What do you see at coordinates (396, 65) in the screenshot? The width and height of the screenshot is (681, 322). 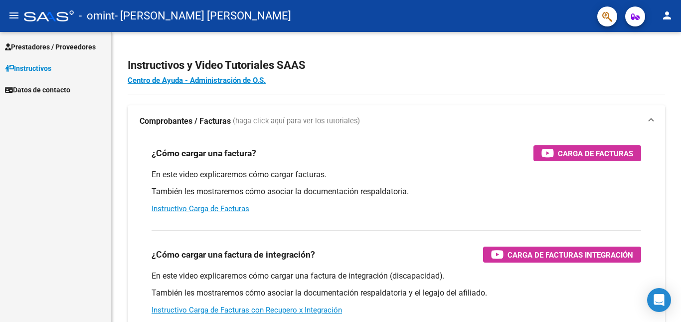 I see `h2: Instructivos y Video Tutoriales SAAS` at bounding box center [396, 65].